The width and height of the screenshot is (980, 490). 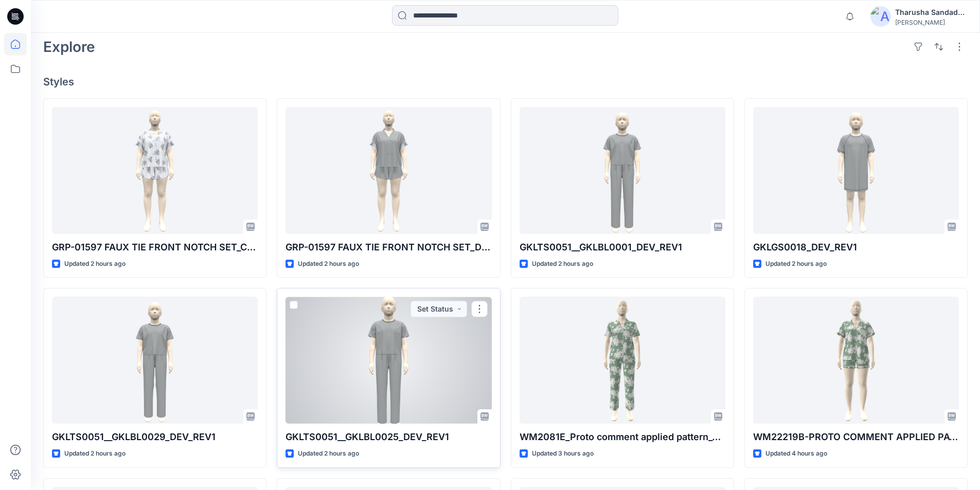 I want to click on a: GKLGS0018_DEV_REV1, so click(x=856, y=171).